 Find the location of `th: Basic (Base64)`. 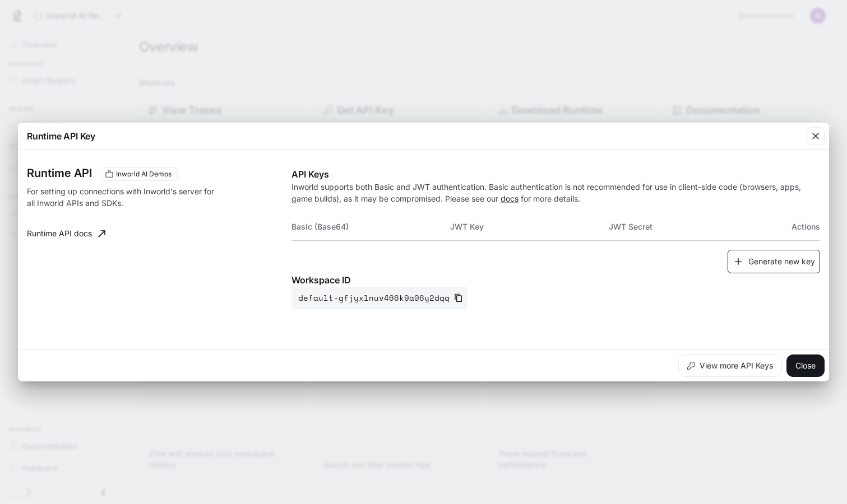

th: Basic (Base64) is located at coordinates (371, 227).